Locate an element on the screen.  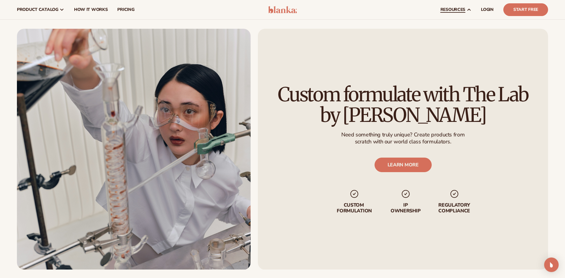
span: pricing is located at coordinates (126, 10).